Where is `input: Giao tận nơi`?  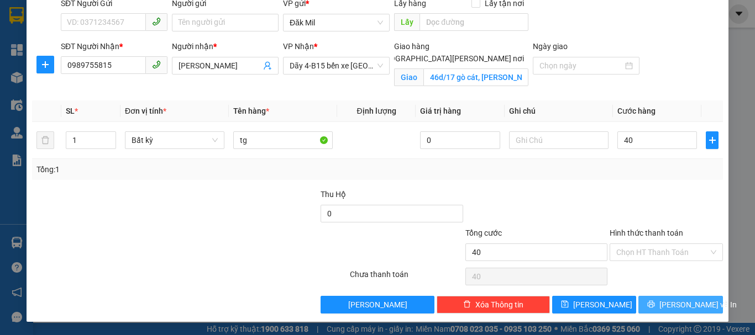 input: Giao tận nơi is located at coordinates (476, 77).